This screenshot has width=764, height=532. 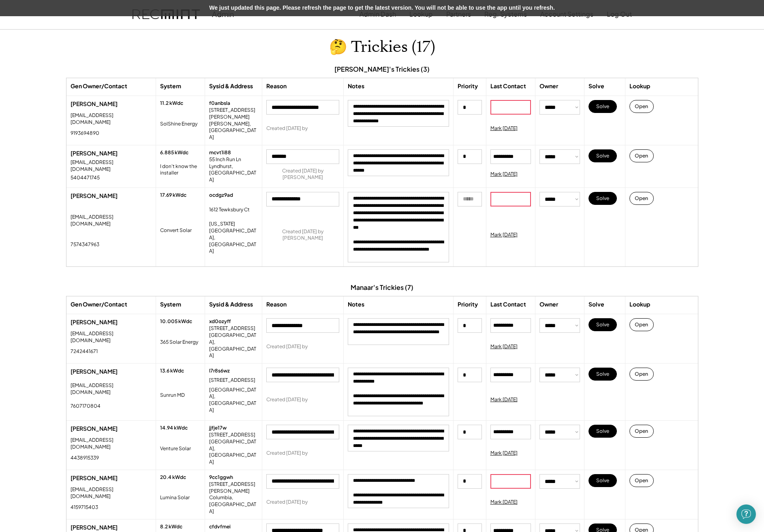 I want to click on div: l7r8s6wz, so click(x=219, y=371).